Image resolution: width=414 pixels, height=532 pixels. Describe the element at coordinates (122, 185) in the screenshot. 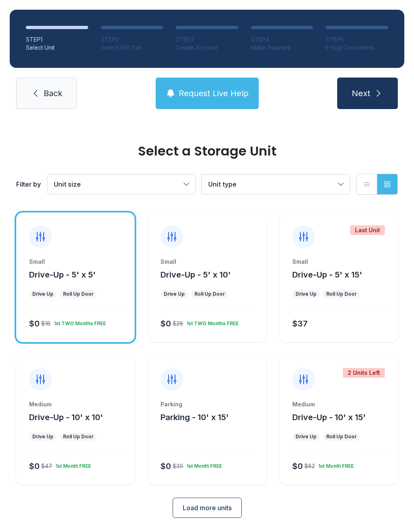

I see `button: Unit size` at that location.